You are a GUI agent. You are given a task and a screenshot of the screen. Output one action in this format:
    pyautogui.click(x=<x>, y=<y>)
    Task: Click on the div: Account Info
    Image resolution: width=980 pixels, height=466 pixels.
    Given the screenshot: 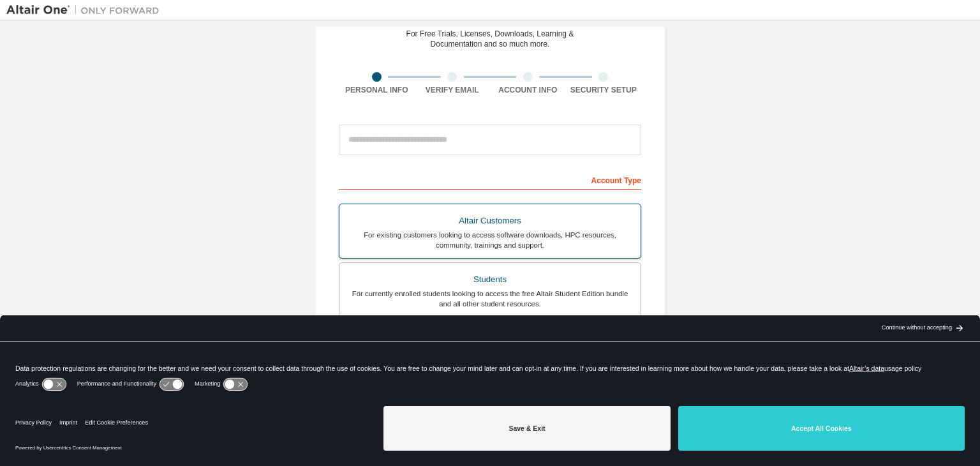 What is the action you would take?
    pyautogui.click(x=527, y=90)
    